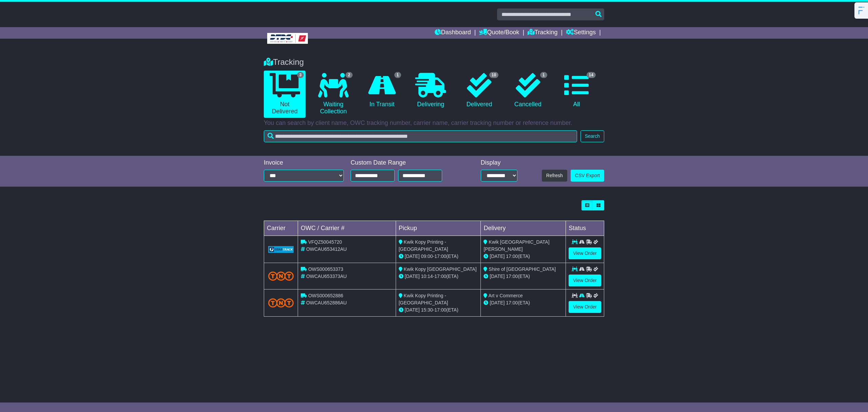 This screenshot has width=868, height=412. Describe the element at coordinates (499, 163) in the screenshot. I see `div: Display` at that location.